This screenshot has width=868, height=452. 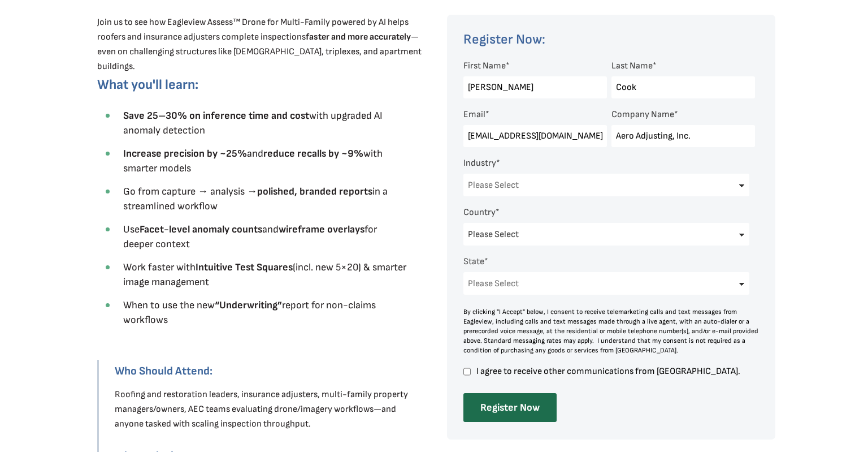 I want to click on span: Go from capture → analysis → in a streamlined workflow, so click(x=256, y=199).